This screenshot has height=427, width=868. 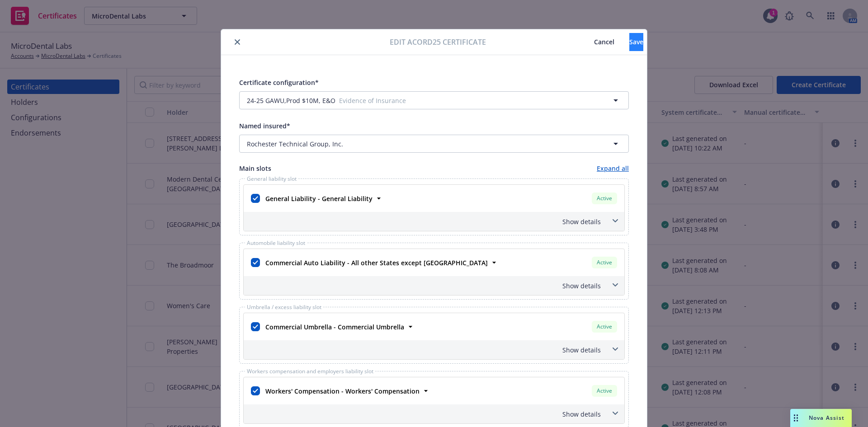 What do you see at coordinates (440, 100) in the screenshot?
I see `span: Evidence of Insurance` at bounding box center [440, 100].